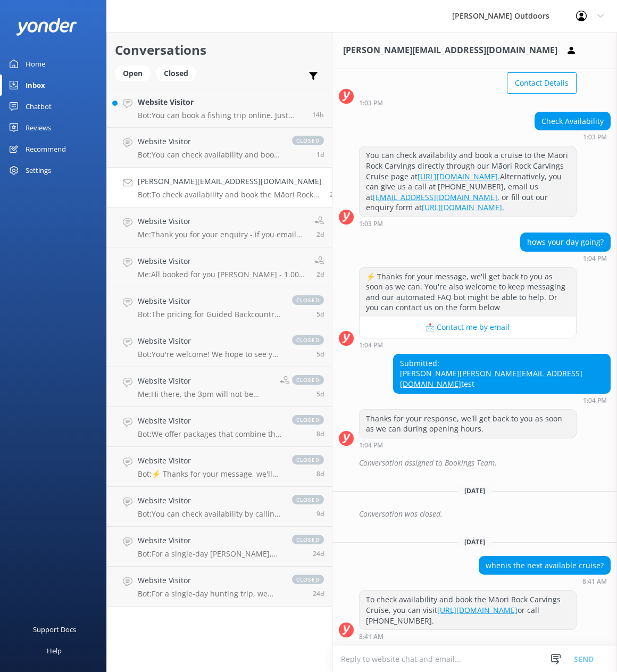 The height and width of the screenshot is (672, 617). What do you see at coordinates (133, 74) in the screenshot?
I see `div: Open` at bounding box center [133, 74].